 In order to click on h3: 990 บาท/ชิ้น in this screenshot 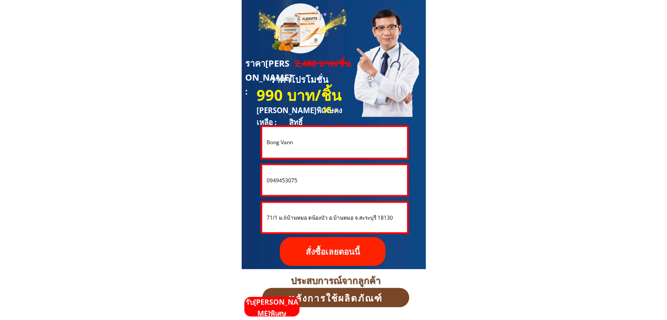, I will do `click(301, 95)`.